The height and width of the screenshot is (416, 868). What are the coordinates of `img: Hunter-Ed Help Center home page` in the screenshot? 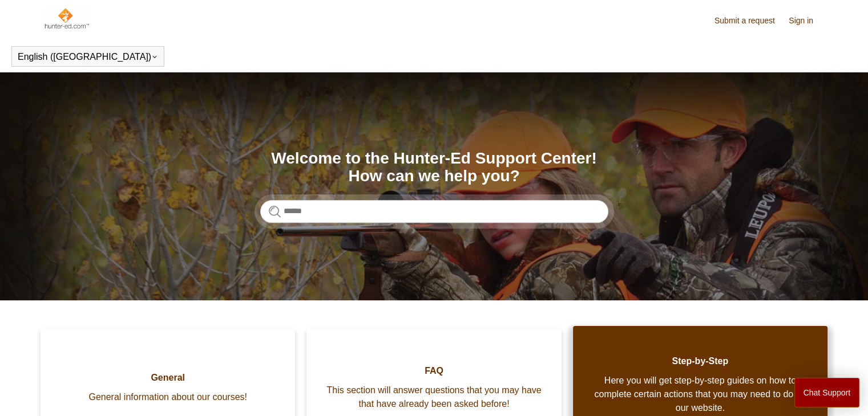 It's located at (66, 18).